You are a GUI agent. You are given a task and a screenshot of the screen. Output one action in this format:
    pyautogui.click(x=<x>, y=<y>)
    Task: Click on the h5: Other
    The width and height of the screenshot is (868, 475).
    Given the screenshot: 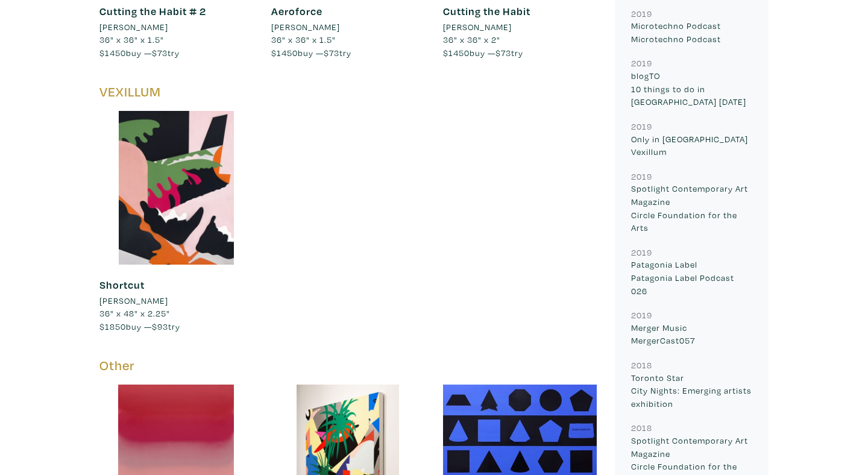 What is the action you would take?
    pyautogui.click(x=348, y=365)
    